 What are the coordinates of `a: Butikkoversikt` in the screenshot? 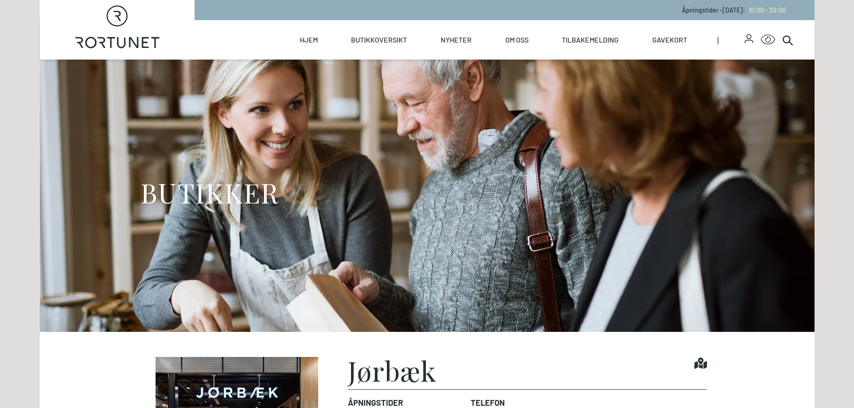 It's located at (379, 40).